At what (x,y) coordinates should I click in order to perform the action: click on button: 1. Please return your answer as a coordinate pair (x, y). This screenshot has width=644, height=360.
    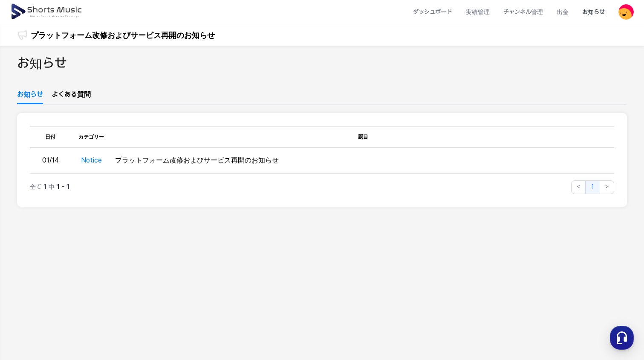
    Looking at the image, I should click on (592, 187).